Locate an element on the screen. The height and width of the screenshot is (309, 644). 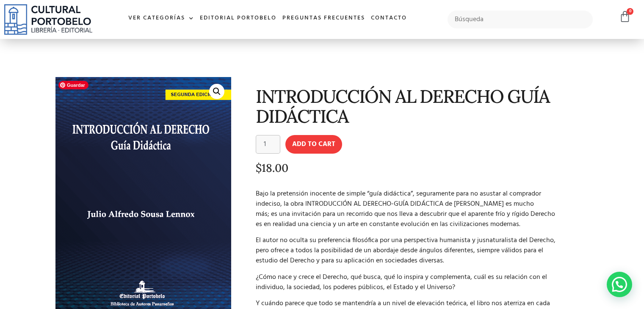
p: Bajo la pretensión inocente de simple “guía didáctica”, seguramente para no asustar al comprador ... is located at coordinates (421, 209).